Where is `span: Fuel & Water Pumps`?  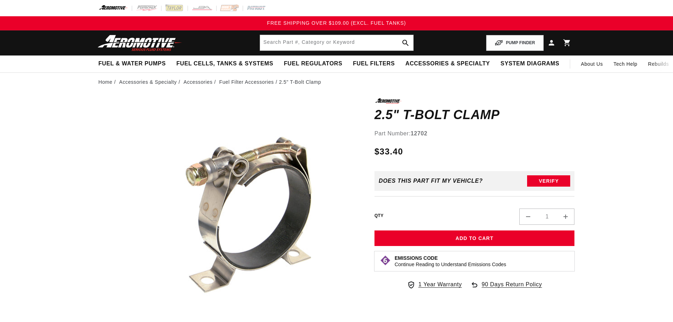
span: Fuel & Water Pumps is located at coordinates (132, 64).